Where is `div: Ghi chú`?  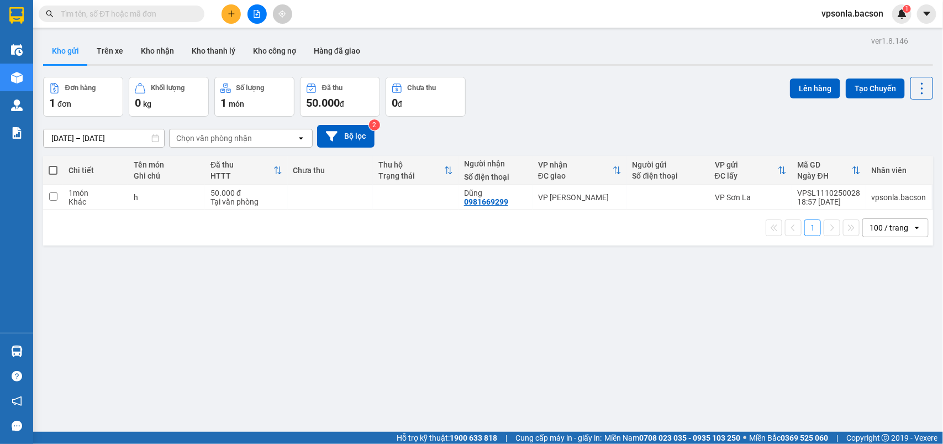 div: Ghi chú is located at coordinates (166, 176).